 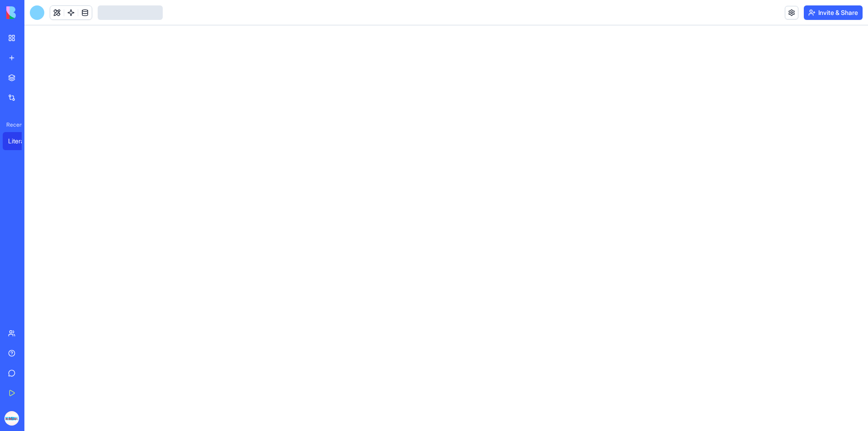 I want to click on img: logo, so click(x=34, y=13).